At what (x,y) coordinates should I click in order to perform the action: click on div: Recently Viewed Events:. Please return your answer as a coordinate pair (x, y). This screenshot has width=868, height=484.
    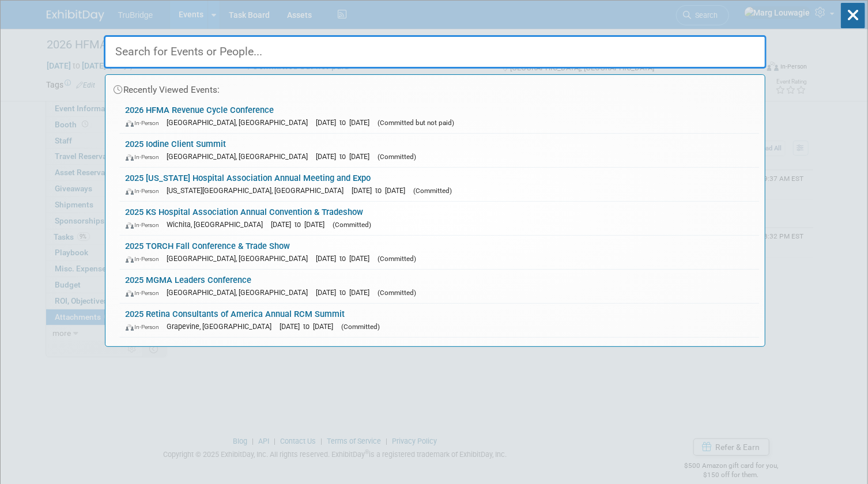
    Looking at the image, I should click on (435, 87).